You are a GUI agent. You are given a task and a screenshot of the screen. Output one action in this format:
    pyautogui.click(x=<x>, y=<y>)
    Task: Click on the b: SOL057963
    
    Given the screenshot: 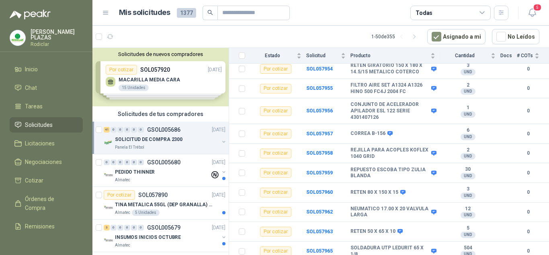 What is the action you would take?
    pyautogui.click(x=320, y=231)
    